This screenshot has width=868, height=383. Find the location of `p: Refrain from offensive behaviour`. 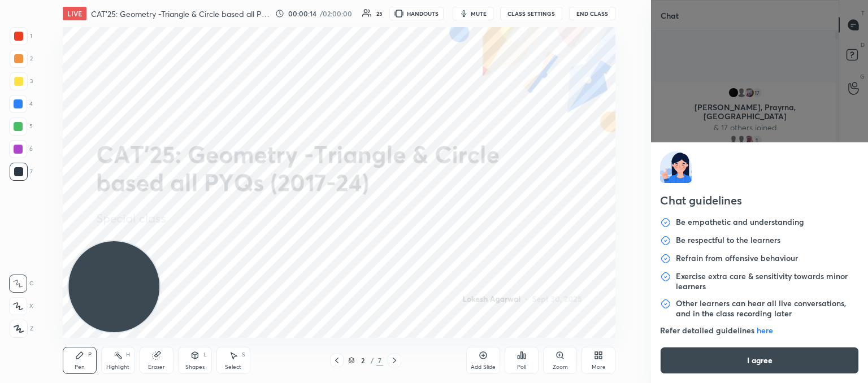

p: Refrain from offensive behaviour is located at coordinates (737, 259).